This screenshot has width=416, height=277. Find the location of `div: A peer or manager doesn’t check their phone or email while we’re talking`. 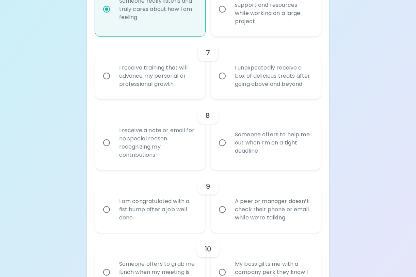

div: A peer or manager doesn’t check their phone or email while we’re talking is located at coordinates (274, 209).